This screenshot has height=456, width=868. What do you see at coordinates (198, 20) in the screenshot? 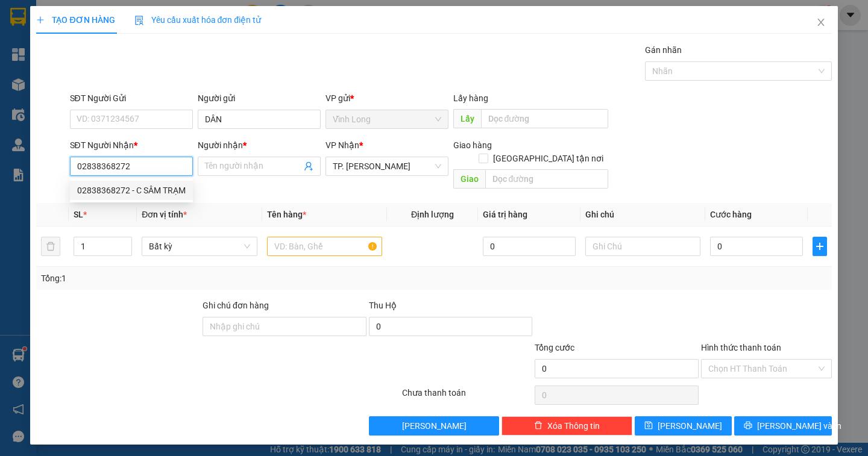
I see `span: Yêu cầu xuất hóa đơn điện tử` at bounding box center [198, 20].